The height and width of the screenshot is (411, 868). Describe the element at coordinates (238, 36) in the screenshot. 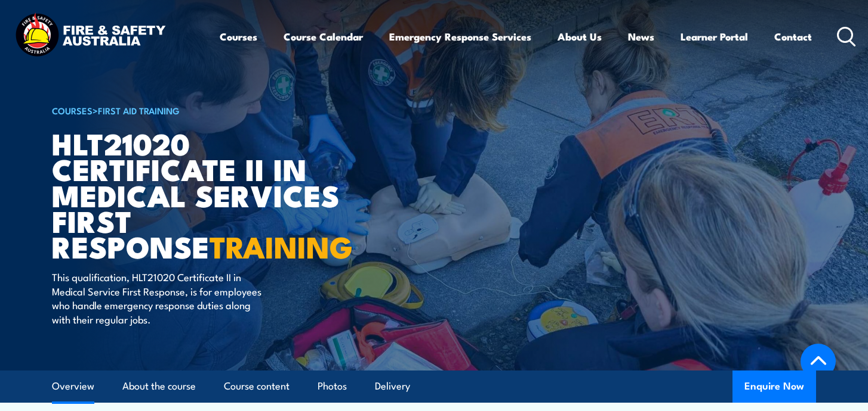

I see `a: Courses` at that location.